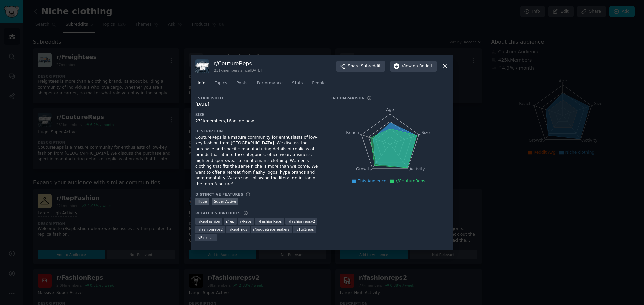 This screenshot has height=305, width=644. Describe the element at coordinates (202, 201) in the screenshot. I see `div: Huge` at that location.